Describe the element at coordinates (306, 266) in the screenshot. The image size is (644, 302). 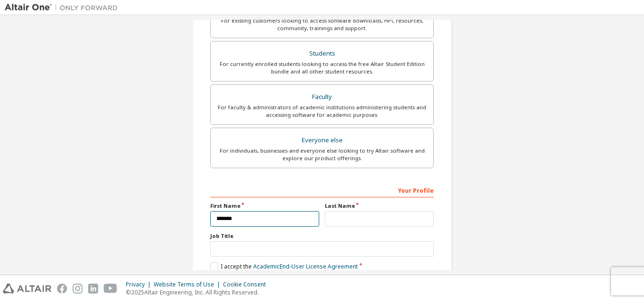
I see `a: Academic End-User License Agreement` at that location.